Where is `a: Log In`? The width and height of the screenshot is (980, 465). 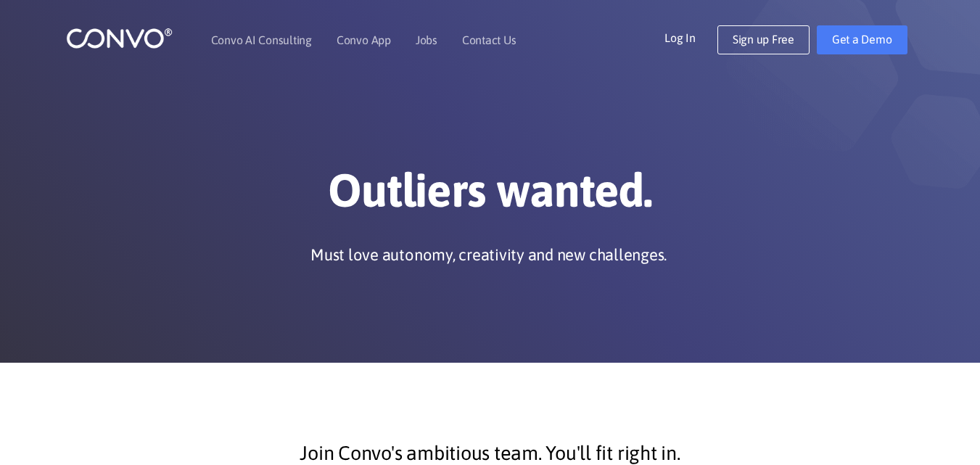
a: Log In is located at coordinates (691, 37).